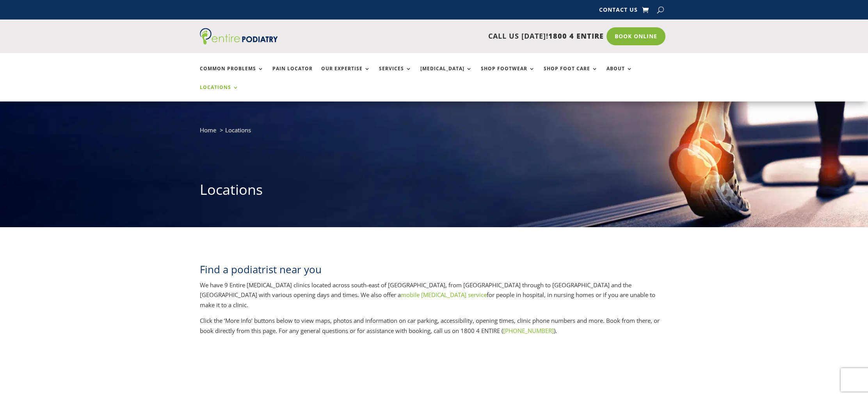 The image size is (868, 397). What do you see at coordinates (208, 130) in the screenshot?
I see `a: Home` at bounding box center [208, 130].